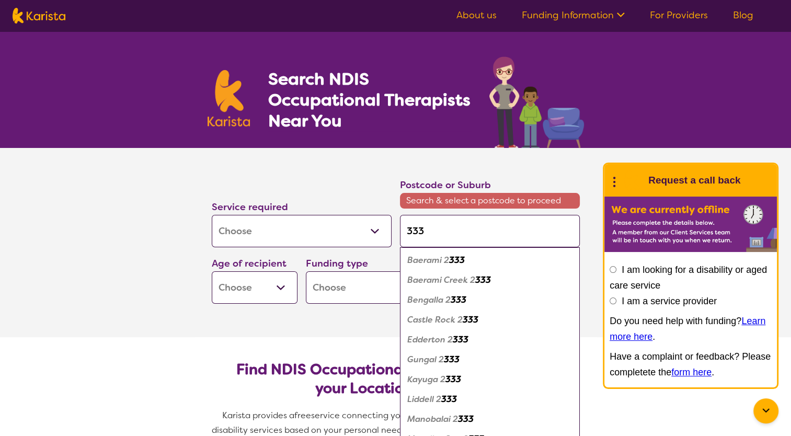 Image resolution: width=791 pixels, height=436 pixels. What do you see at coordinates (688, 278) in the screenshot?
I see `label: I am looking for a disability or aged care service` at bounding box center [688, 278].